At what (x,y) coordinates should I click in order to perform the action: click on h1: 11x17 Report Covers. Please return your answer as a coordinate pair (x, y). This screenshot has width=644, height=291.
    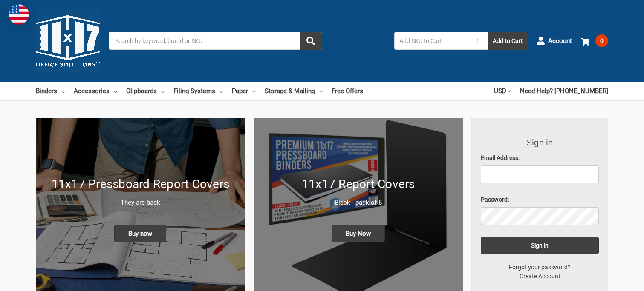
    Looking at the image, I should click on (358, 184).